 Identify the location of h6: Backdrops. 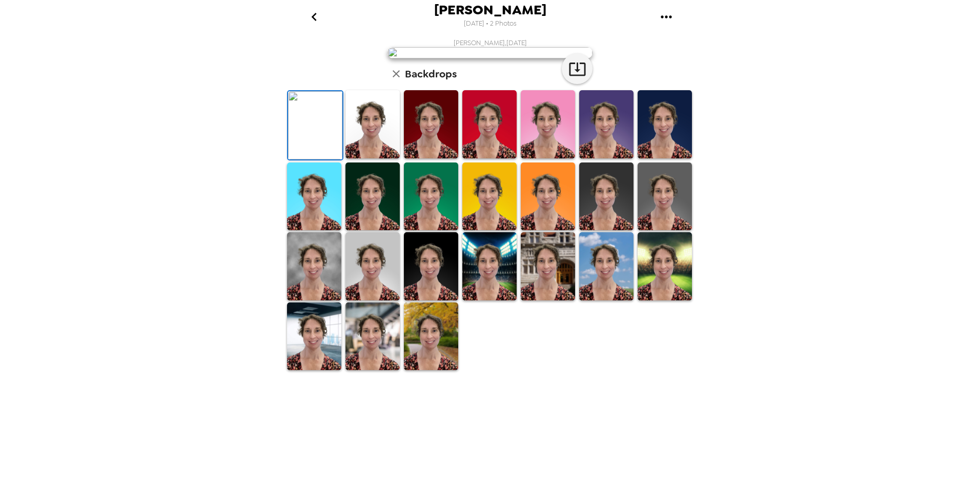
(431, 74).